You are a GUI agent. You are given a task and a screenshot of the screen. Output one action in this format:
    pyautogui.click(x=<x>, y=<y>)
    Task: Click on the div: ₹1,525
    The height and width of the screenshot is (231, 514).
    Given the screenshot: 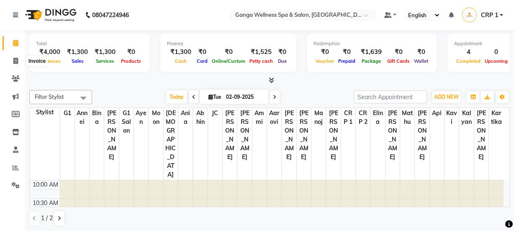 What is the action you would take?
    pyautogui.click(x=261, y=52)
    